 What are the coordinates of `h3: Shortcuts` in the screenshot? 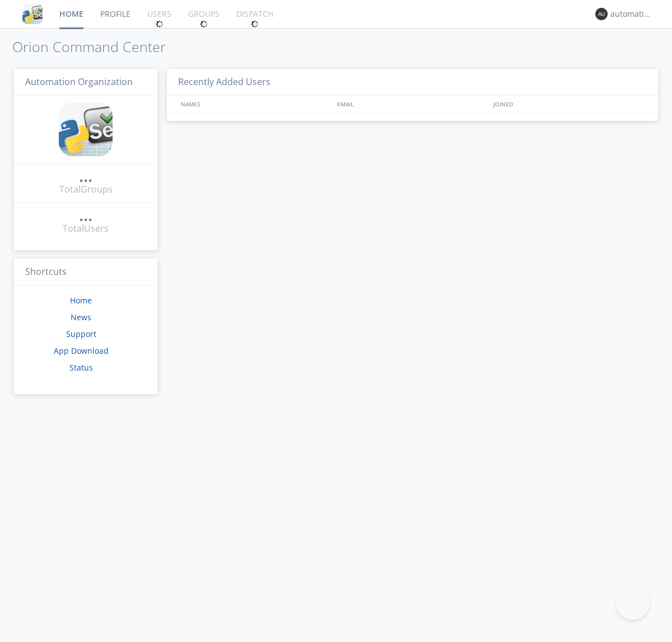 It's located at (86, 272).